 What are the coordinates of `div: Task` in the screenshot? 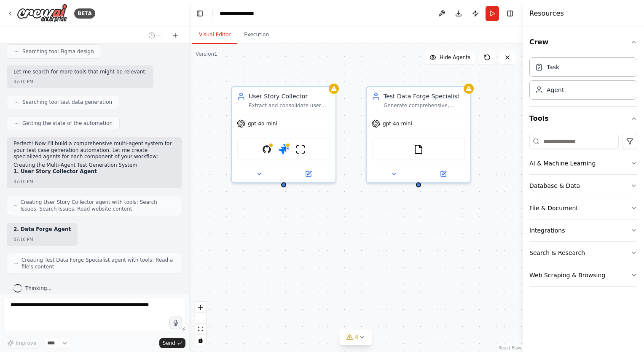 It's located at (553, 67).